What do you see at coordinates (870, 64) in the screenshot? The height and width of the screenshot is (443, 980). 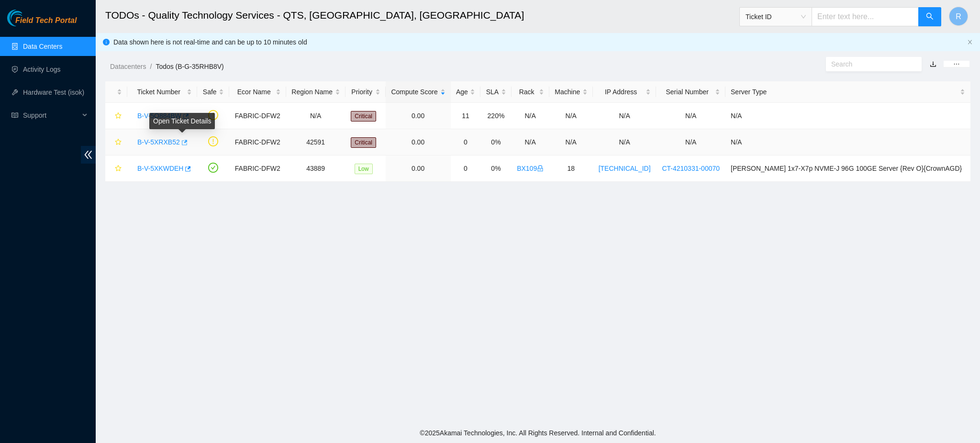 I see `input: Search` at bounding box center [870, 64].